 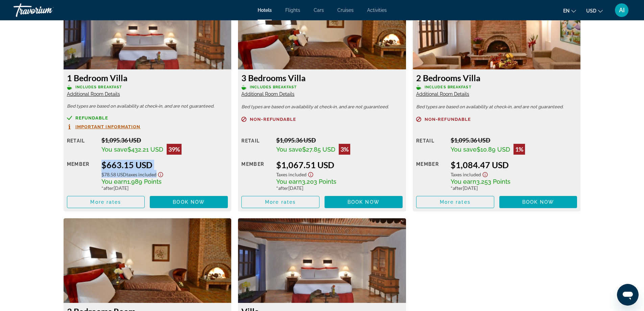 What do you see at coordinates (147, 78) in the screenshot?
I see `h3: 1 Bedroom Villa` at bounding box center [147, 78].